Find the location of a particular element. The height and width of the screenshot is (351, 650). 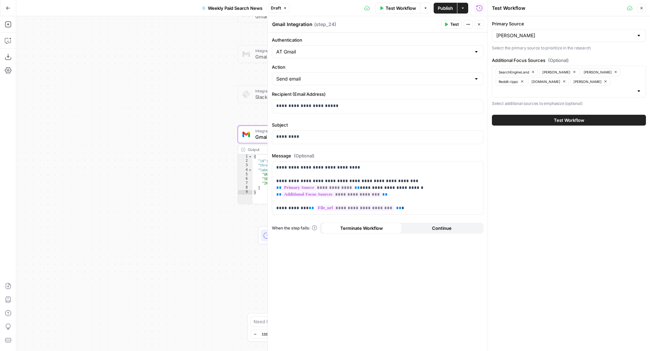

label: Authentication is located at coordinates (378, 40).